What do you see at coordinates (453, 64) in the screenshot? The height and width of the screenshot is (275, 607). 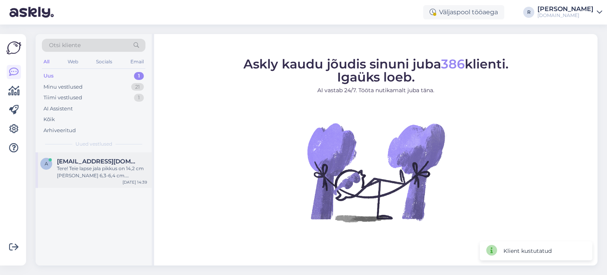 I see `span: 386` at bounding box center [453, 64].